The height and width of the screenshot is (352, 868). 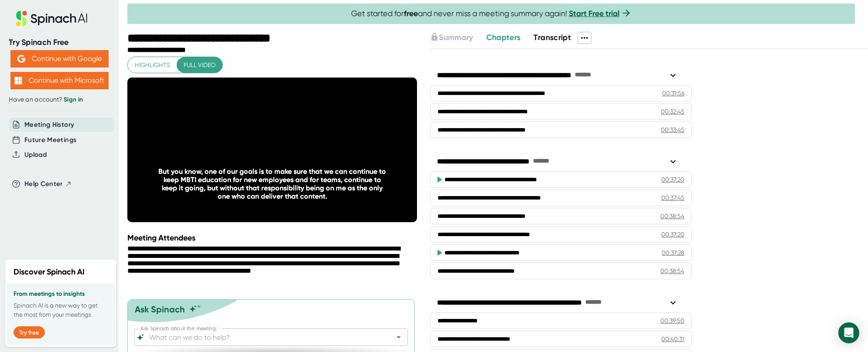 I want to click on div: Upgrade to access, so click(x=458, y=38).